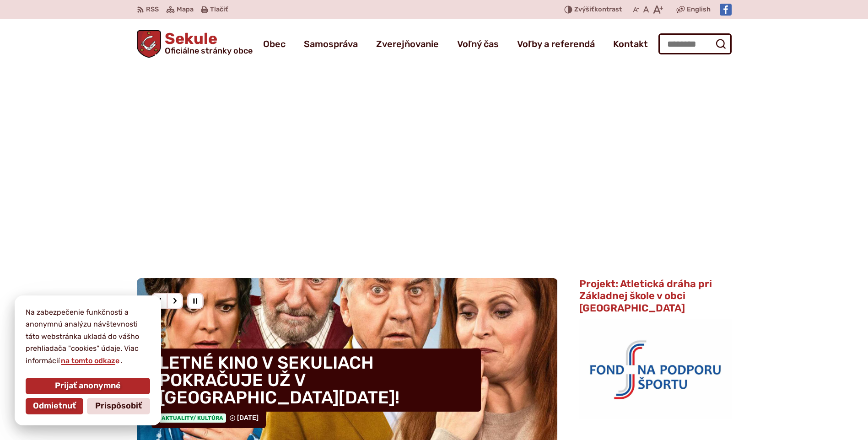 This screenshot has width=868, height=440. I want to click on span: Zverejňovanie, so click(407, 44).